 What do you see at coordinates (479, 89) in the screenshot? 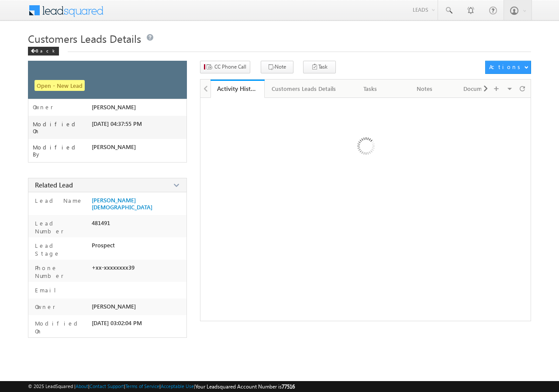
I see `div: Documents` at bounding box center [479, 89].